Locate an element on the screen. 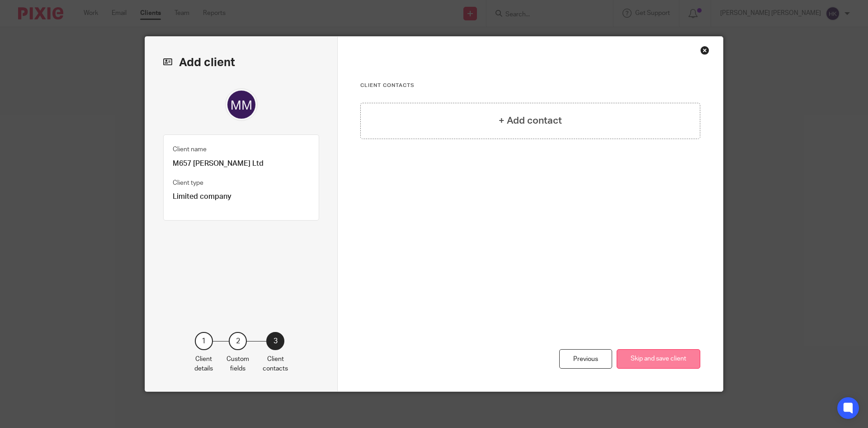 This screenshot has width=868, height=428. h4: + Add contact is located at coordinates (530, 120).